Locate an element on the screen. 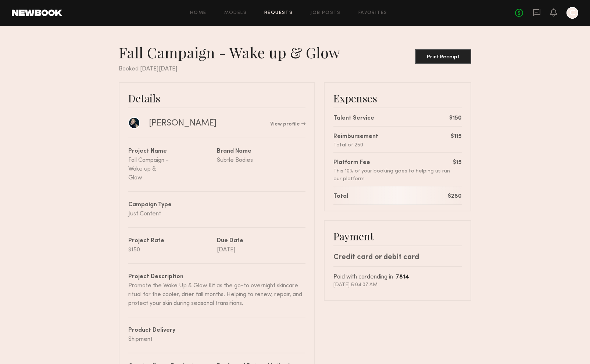 Image resolution: width=590 pixels, height=364 pixels. div: Reimbursement is located at coordinates (356, 137).